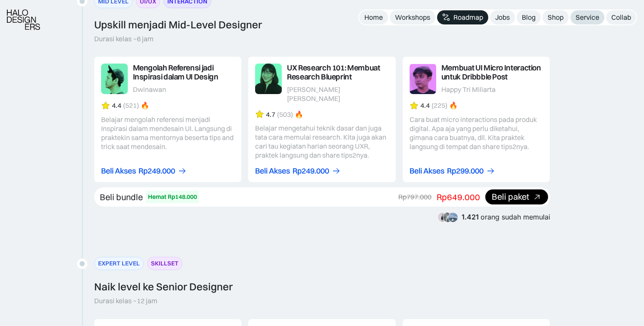  What do you see at coordinates (322, 196) in the screenshot?
I see `a: Beli bundleHemat Rp148.000Rp797.000Rp649.000Beli paket` at bounding box center [322, 196].